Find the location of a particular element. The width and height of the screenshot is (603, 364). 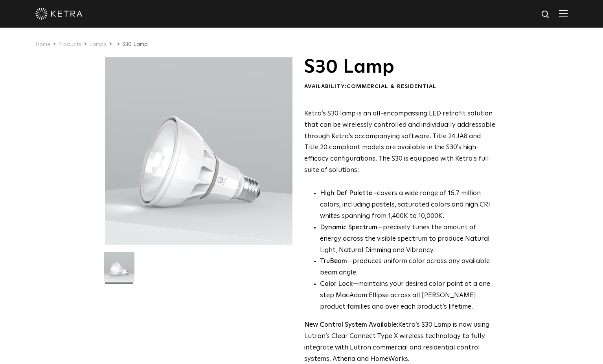

img: Hamburger%20Nav.svg is located at coordinates (563, 14).